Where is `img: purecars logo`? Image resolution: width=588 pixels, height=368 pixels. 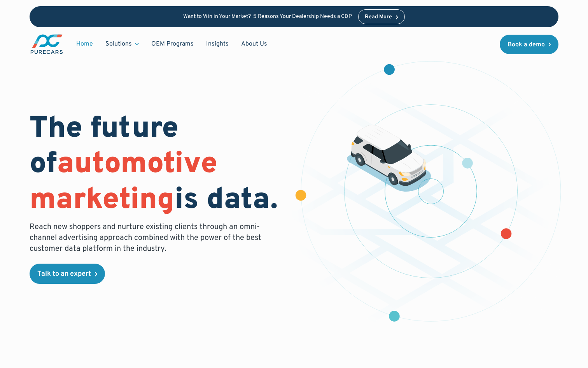 img: purecars logo is located at coordinates (47, 44).